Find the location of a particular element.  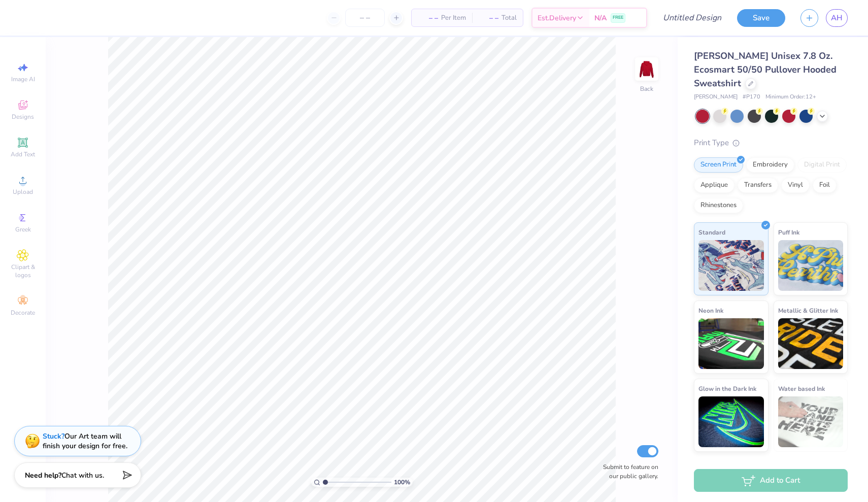

div: Screen Print is located at coordinates (718, 165).